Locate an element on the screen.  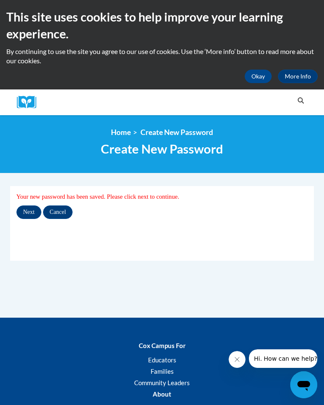
input: Next is located at coordinates (29, 212).